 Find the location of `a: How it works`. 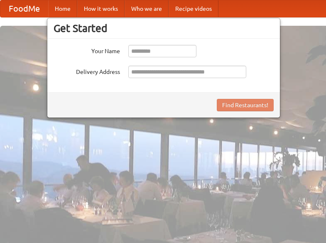

a: How it works is located at coordinates (101, 9).